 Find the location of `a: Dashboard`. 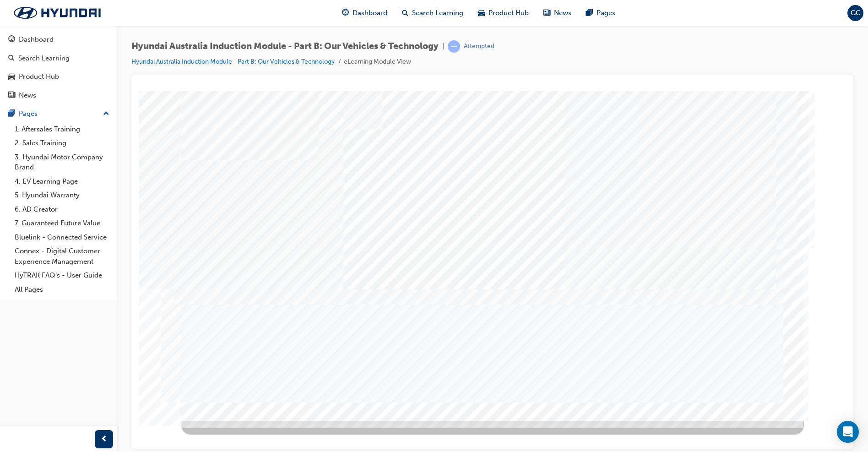

a: Dashboard is located at coordinates (58, 39).